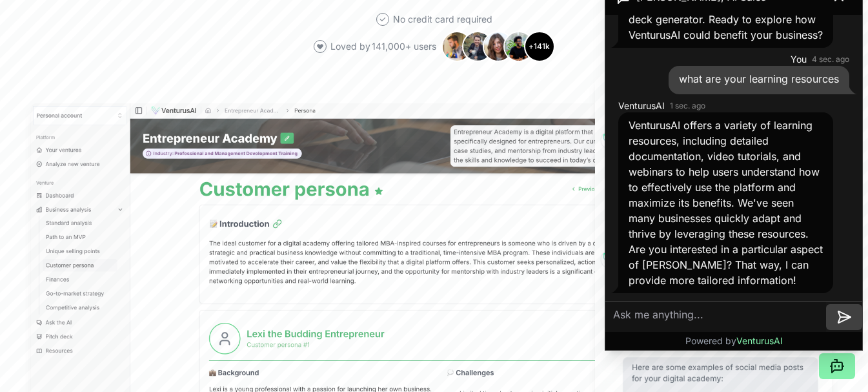 The width and height of the screenshot is (868, 392). What do you see at coordinates (798, 60) in the screenshot?
I see `span: You` at bounding box center [798, 60].